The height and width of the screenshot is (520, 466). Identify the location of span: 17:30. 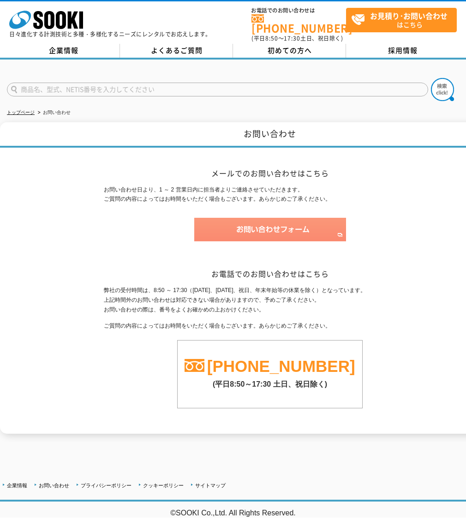
(292, 38).